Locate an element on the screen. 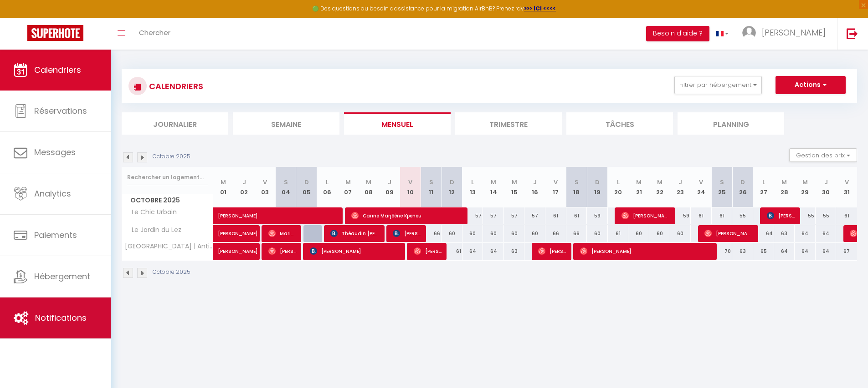 This screenshot has height=388, width=868. span: Calendriers is located at coordinates (57, 70).